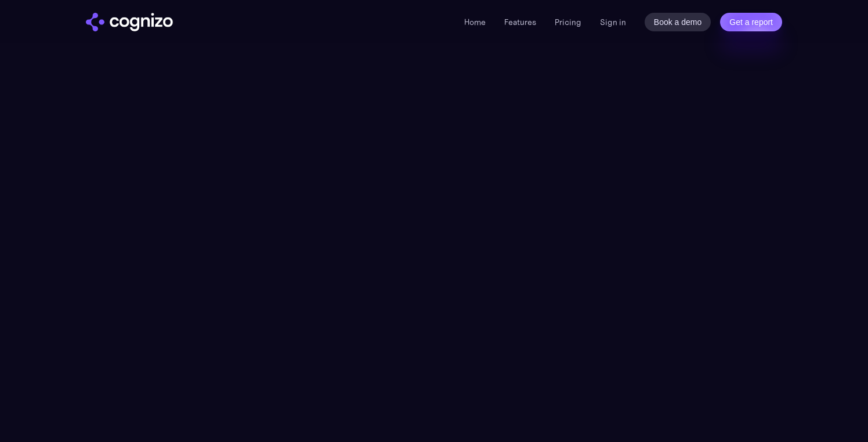 Image resolution: width=868 pixels, height=442 pixels. What do you see at coordinates (520, 22) in the screenshot?
I see `a: Features` at bounding box center [520, 22].